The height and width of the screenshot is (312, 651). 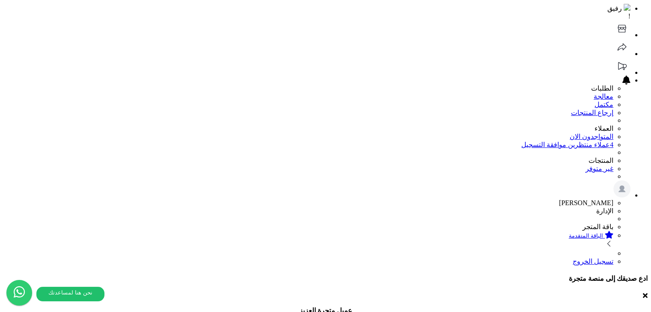 I want to click on small: الباقة المتقدمة, so click(x=586, y=236).